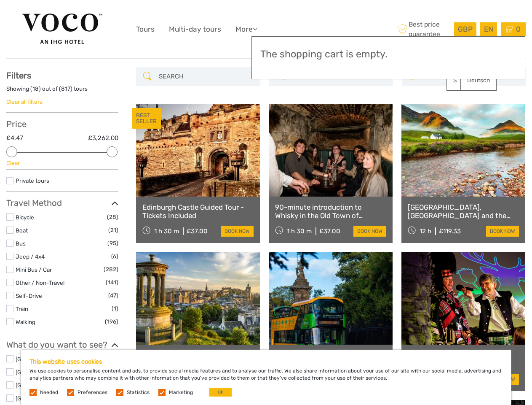 This screenshot has height=405, width=532. I want to click on div: £119.33, so click(449, 231).